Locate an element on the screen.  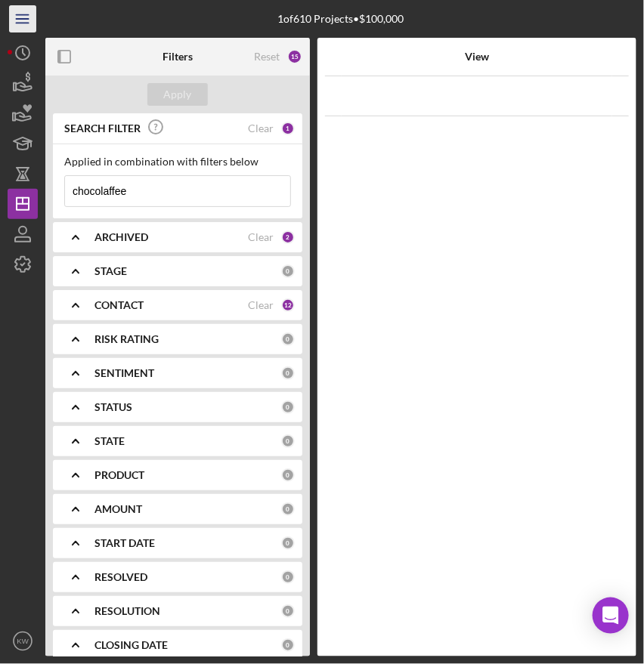
b: PRODUCT is located at coordinates (119, 475).